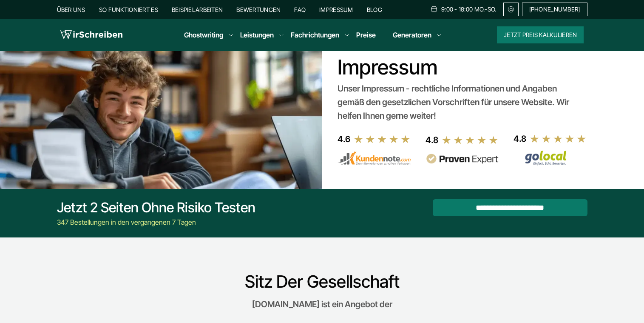 This screenshot has width=644, height=323. What do you see at coordinates (91, 35) in the screenshot?
I see `img: logo wirschreiben` at bounding box center [91, 35].